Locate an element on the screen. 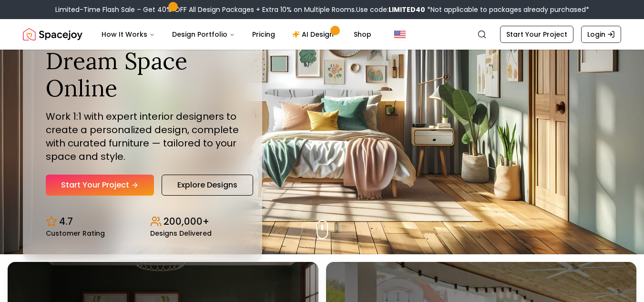  img: United States is located at coordinates (400, 34).